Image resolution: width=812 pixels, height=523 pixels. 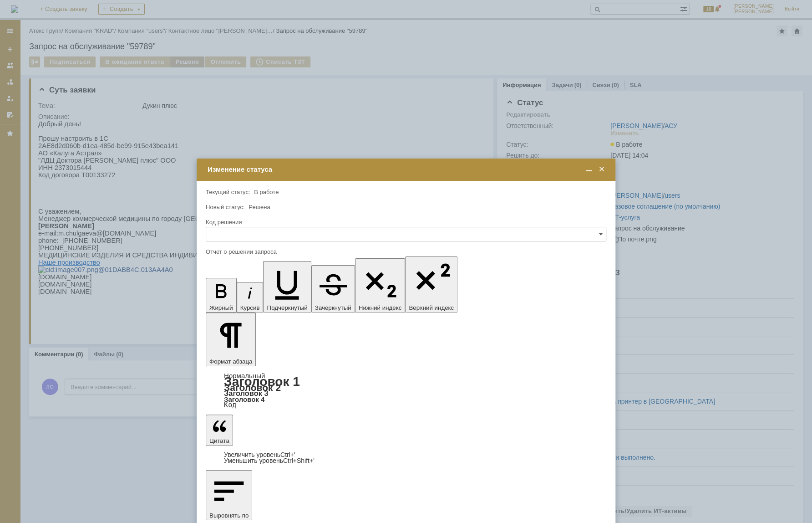 I want to click on button: Нижний индекс, so click(x=380, y=285).